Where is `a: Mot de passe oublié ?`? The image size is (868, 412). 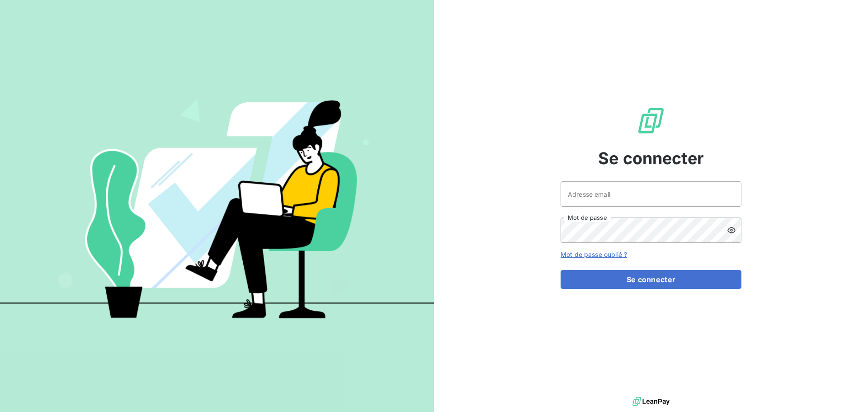
a: Mot de passe oublié ? is located at coordinates (594, 254).